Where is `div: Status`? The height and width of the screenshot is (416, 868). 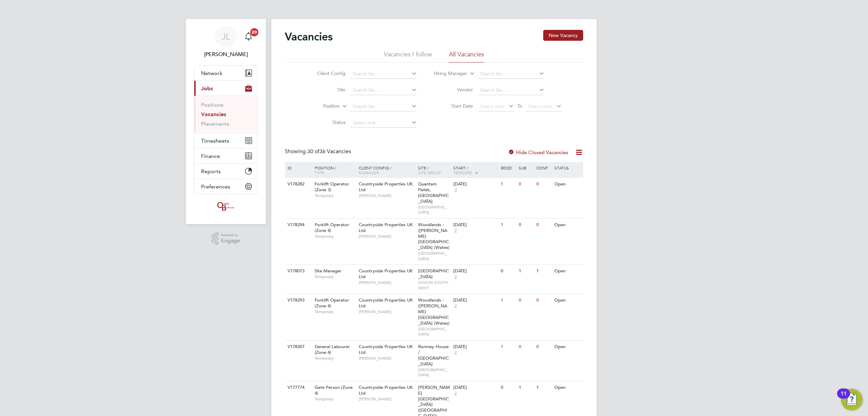 div: Status is located at coordinates (567, 168).